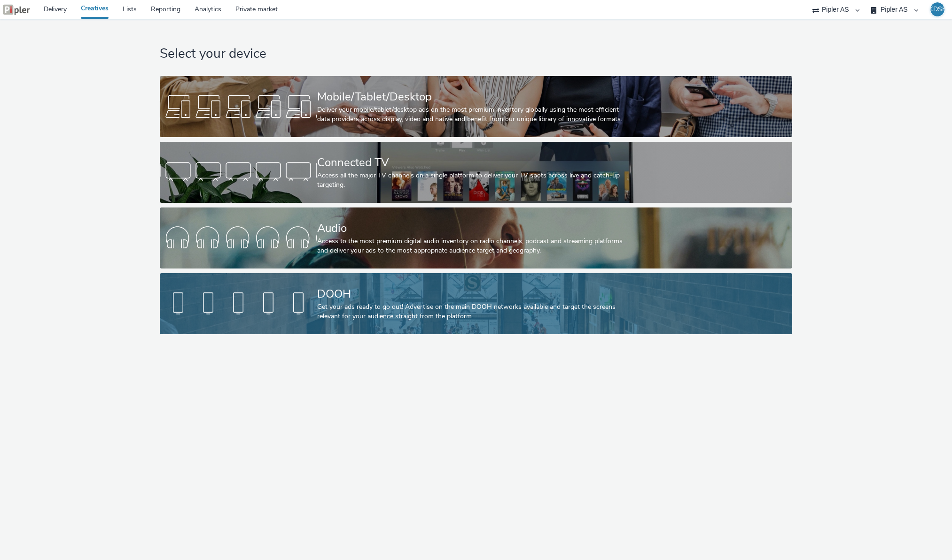  Describe the element at coordinates (474, 228) in the screenshot. I see `div: Audio` at that location.